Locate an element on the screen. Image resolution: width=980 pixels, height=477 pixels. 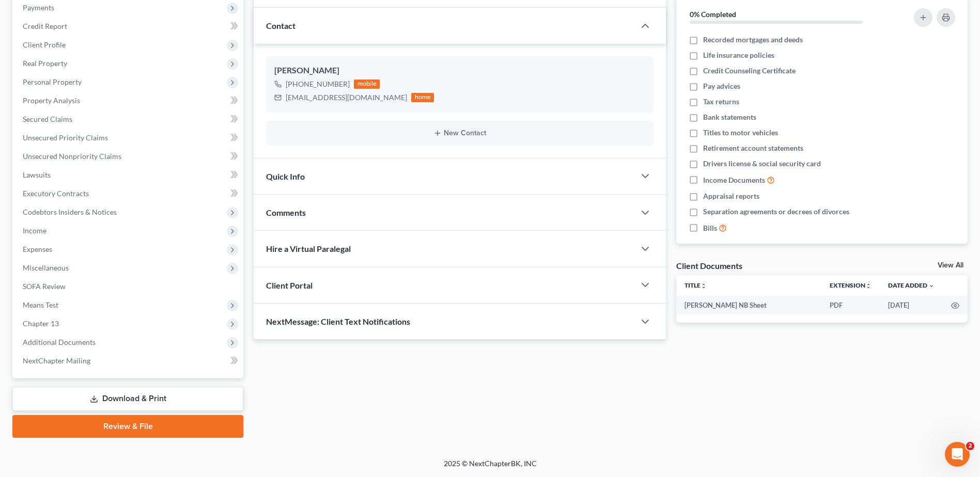
a: View All is located at coordinates (951, 266).